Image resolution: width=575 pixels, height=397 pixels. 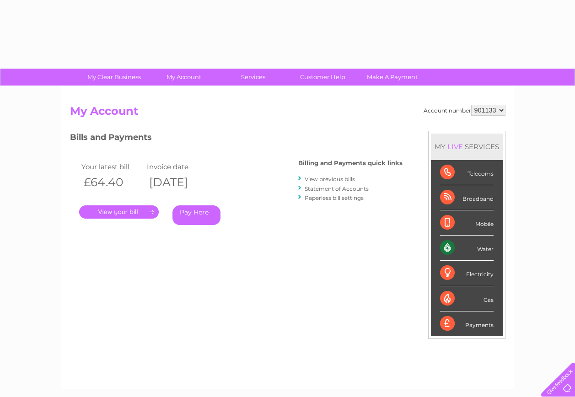 What do you see at coordinates (183, 77) in the screenshot?
I see `a: My Account` at bounding box center [183, 77].